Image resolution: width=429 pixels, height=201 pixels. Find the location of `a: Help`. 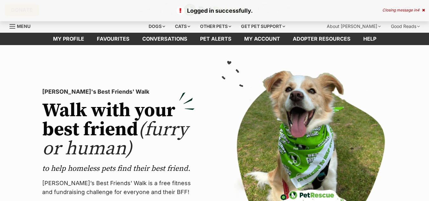

a: Help is located at coordinates (370, 39).